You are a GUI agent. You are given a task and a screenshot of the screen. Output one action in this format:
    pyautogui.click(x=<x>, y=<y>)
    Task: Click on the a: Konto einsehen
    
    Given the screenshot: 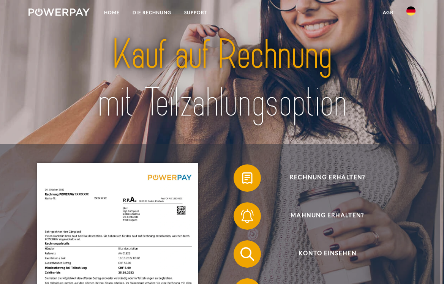 What is the action you would take?
    pyautogui.click(x=322, y=254)
    